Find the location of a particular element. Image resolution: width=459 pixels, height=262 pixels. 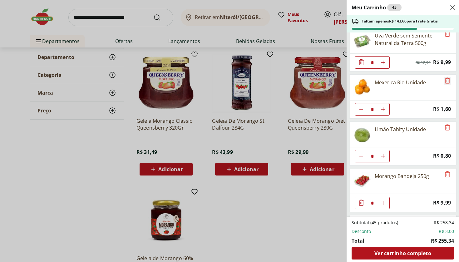

span: R$ 255,34 is located at coordinates (443, 241).